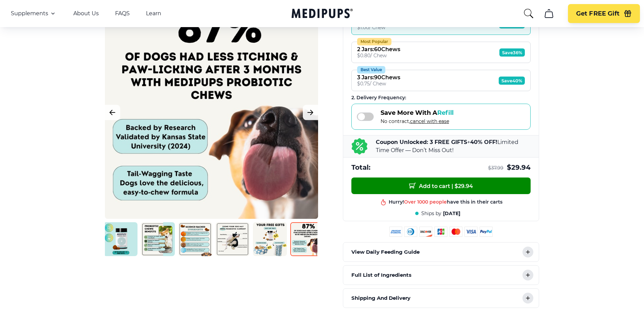 The height and width of the screenshot is (313, 644). What do you see at coordinates (379, 98) in the screenshot?
I see `span: 2 . Delivery Frequency:` at bounding box center [379, 98].